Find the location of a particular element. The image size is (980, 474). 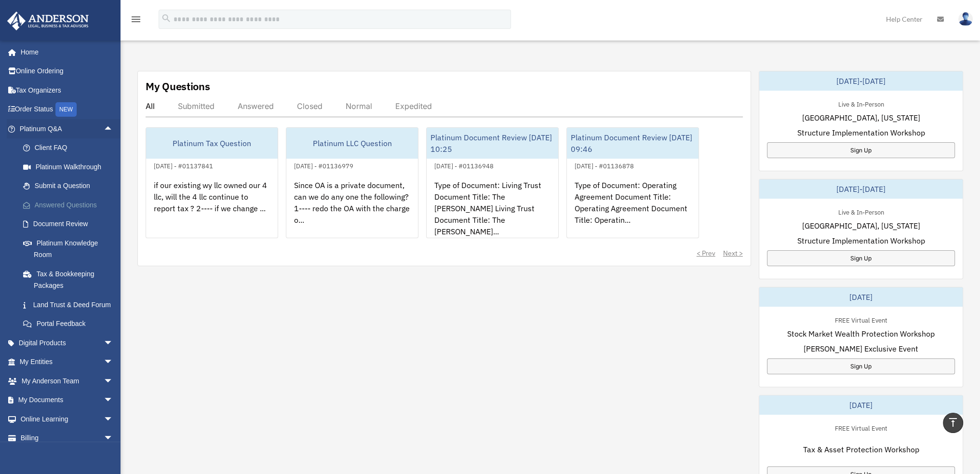

a: menu is located at coordinates (136, 21).